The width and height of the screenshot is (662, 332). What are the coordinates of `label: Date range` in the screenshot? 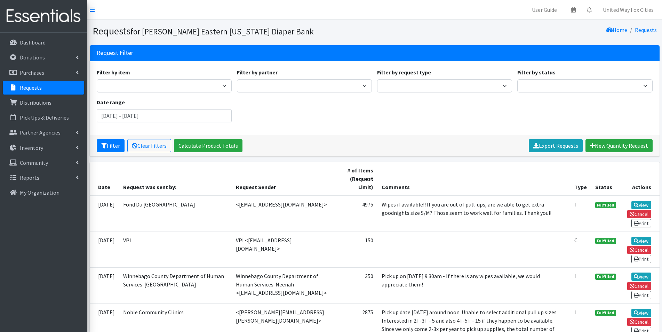 It's located at (111, 102).